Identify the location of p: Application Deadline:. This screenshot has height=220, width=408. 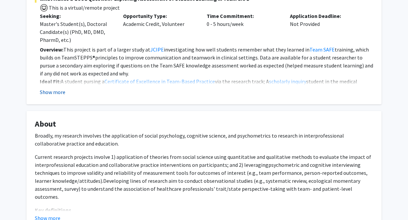
(326, 16).